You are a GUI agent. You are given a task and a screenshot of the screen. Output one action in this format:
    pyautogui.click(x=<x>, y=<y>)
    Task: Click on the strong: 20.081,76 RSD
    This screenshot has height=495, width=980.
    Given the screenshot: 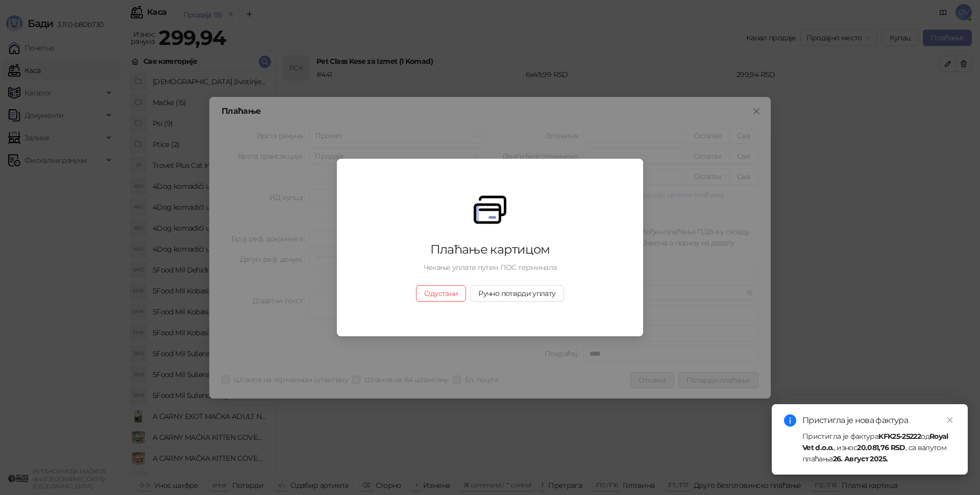 What is the action you would take?
    pyautogui.click(x=881, y=448)
    